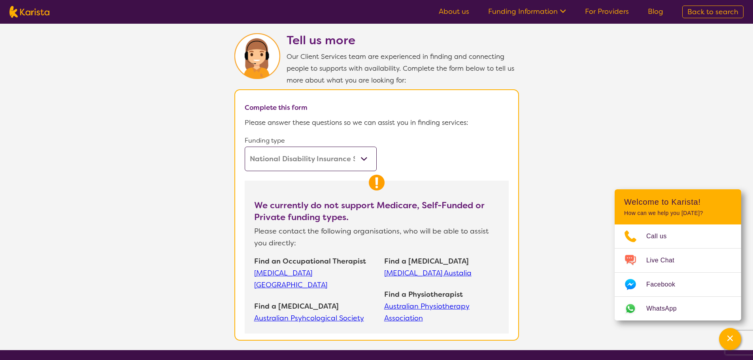 The image size is (753, 360). I want to click on img: Karista Client Service, so click(257, 56).